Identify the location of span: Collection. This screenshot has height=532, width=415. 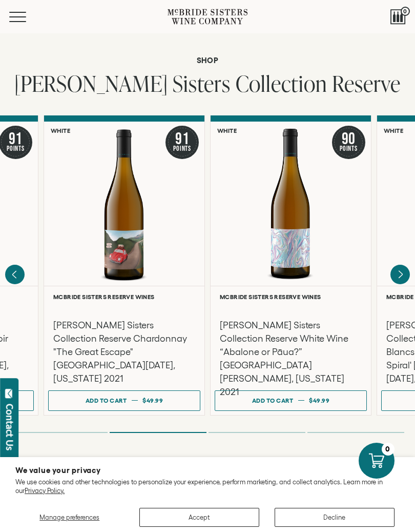
(282, 83).